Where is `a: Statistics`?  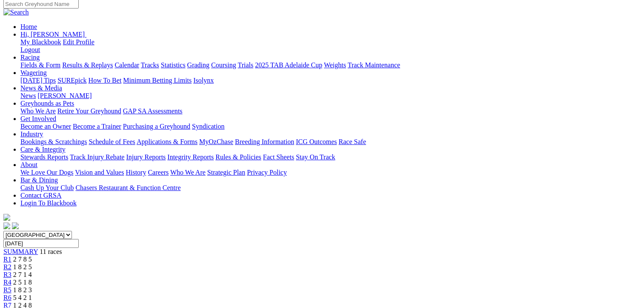
a: Statistics is located at coordinates (173, 65).